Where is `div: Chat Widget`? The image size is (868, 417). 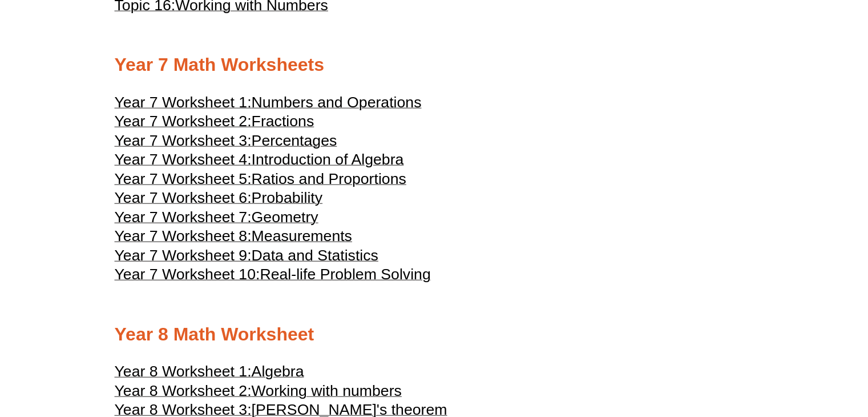
div: Chat Widget is located at coordinates (773, 352).